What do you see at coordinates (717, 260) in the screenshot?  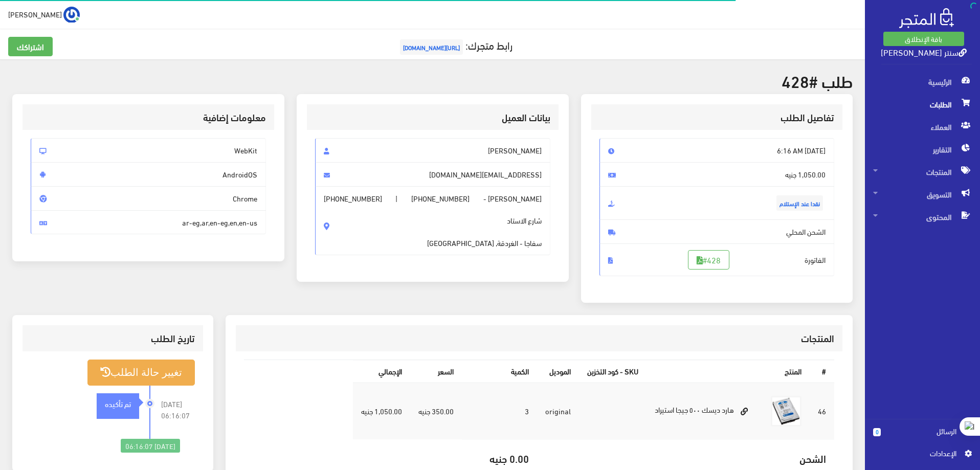 I see `span: الفاتورة` at bounding box center [717, 260].